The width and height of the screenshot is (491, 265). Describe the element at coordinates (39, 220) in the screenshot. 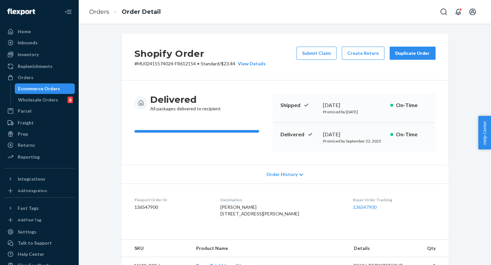

I see `a: Add Fast Tag` at that location.